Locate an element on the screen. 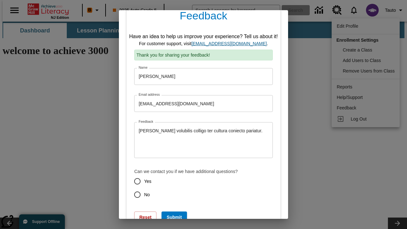  span: No is located at coordinates (147, 194).